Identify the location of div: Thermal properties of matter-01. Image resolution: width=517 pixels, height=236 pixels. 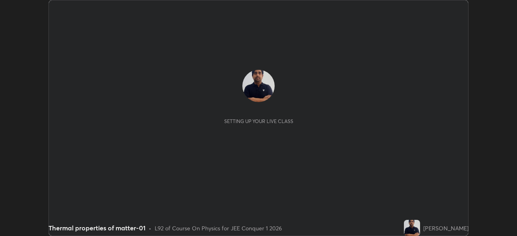
(97, 228).